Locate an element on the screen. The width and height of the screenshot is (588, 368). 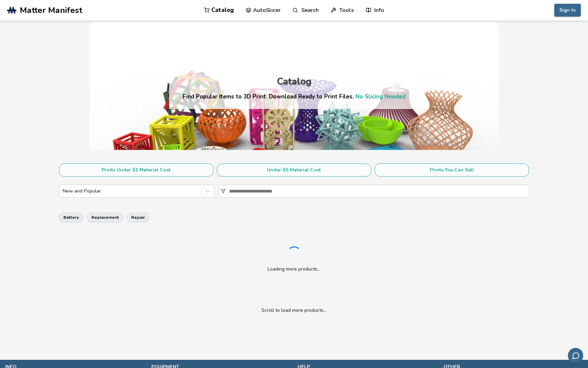
button: Sign In is located at coordinates (568, 10).